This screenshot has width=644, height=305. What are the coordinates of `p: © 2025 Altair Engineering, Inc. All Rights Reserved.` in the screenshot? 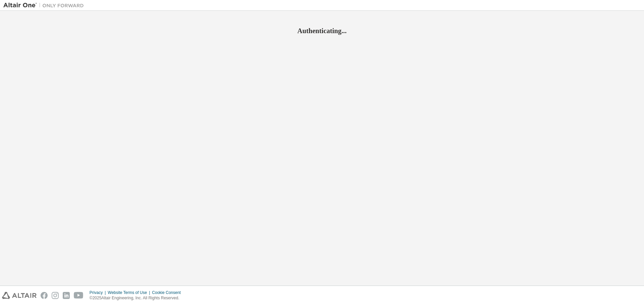 It's located at (137, 299).